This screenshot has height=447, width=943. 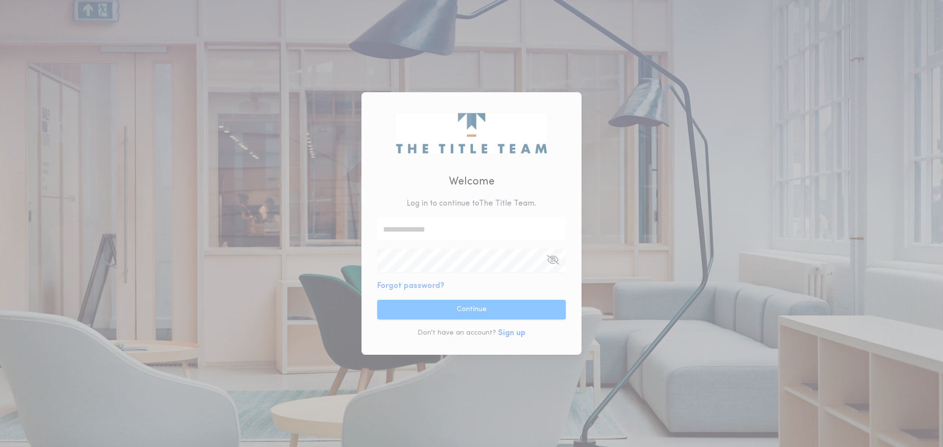 What do you see at coordinates (471, 133) in the screenshot?
I see `img: logo` at bounding box center [471, 133].